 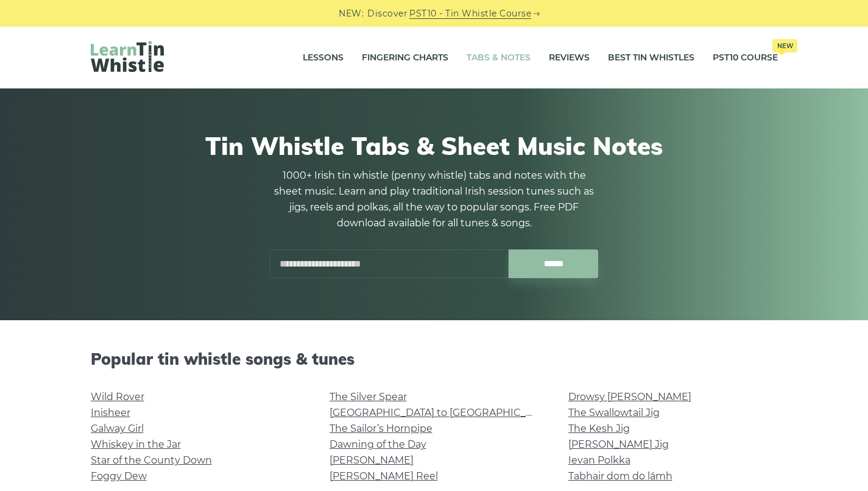 What do you see at coordinates (117, 397) in the screenshot?
I see `a: Wild Rover` at bounding box center [117, 397].